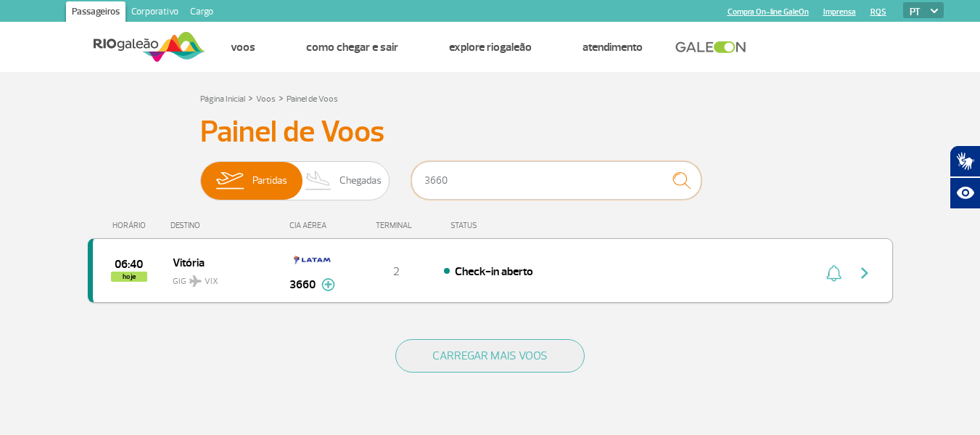 The height and width of the screenshot is (435, 980). What do you see at coordinates (839, 12) in the screenshot?
I see `a: Imprensa` at bounding box center [839, 12].